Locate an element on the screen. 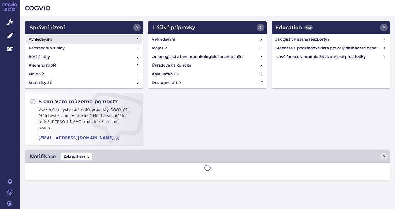  h4: Statistiky SŘ is located at coordinates (40, 83).